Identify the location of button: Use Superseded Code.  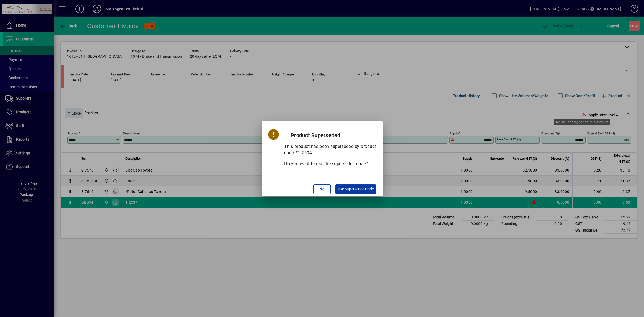
(356, 189).